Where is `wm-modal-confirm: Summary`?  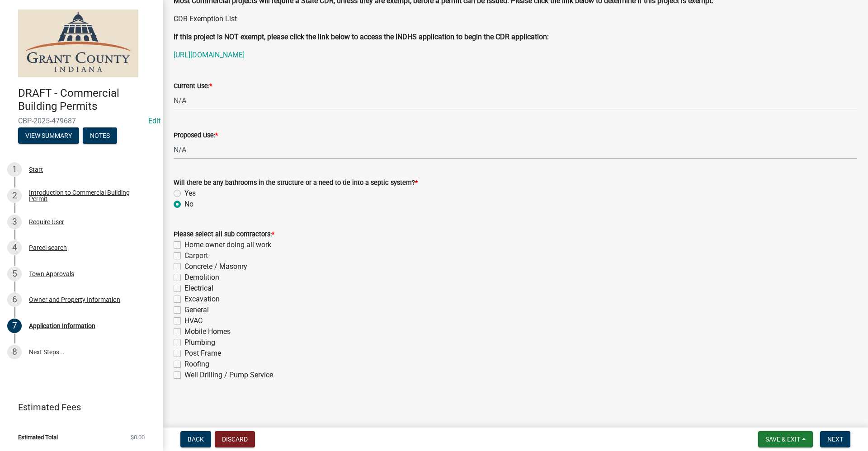
wm-modal-confirm: Summary is located at coordinates (49, 136).